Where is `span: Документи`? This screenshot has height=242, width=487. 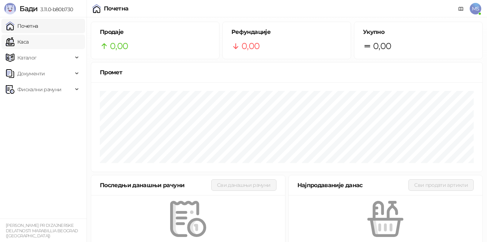 span: Документи is located at coordinates (31, 73).